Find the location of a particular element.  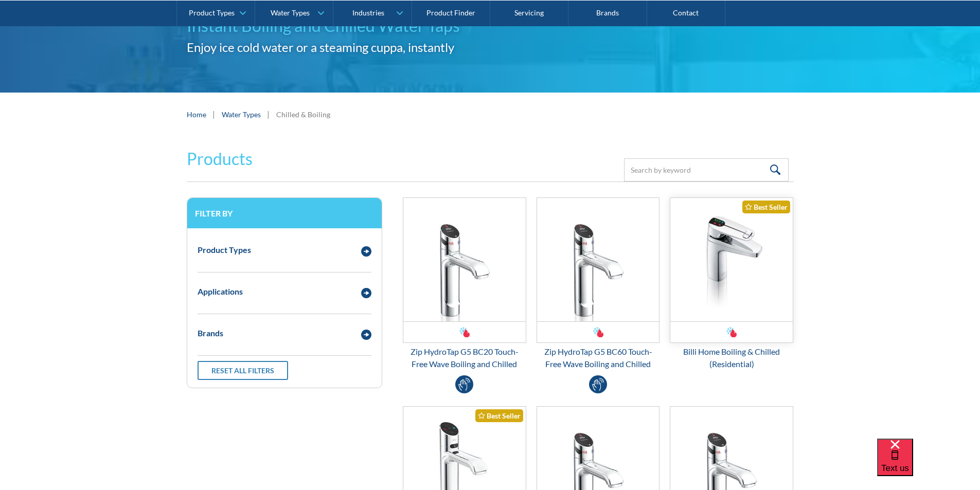

div: Industries is located at coordinates (368, 12).